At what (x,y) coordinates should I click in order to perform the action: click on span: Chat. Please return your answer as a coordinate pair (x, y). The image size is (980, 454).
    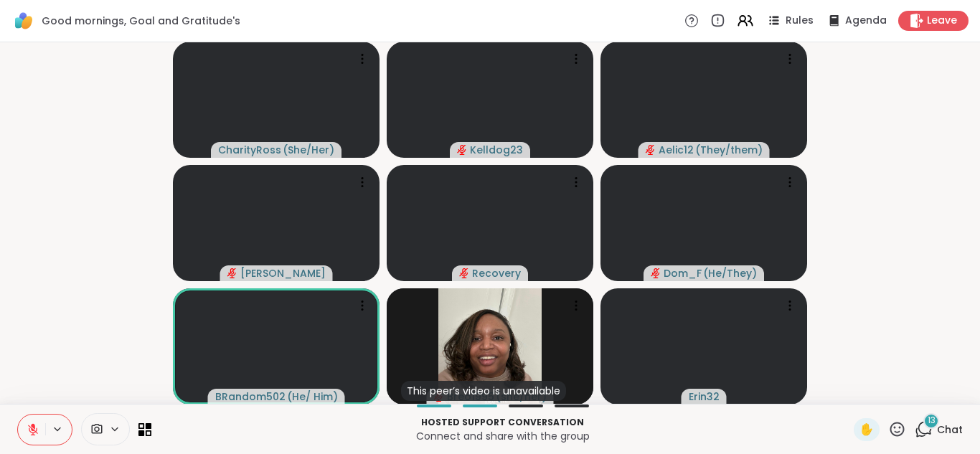
    Looking at the image, I should click on (949, 429).